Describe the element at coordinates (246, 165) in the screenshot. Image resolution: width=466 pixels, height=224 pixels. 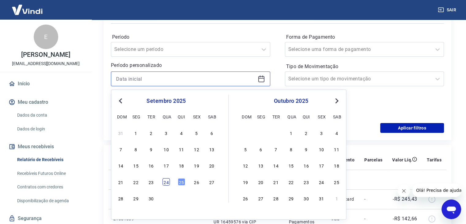
I see `div: Choose domingo, 12 de outubro de 2025` at that location.